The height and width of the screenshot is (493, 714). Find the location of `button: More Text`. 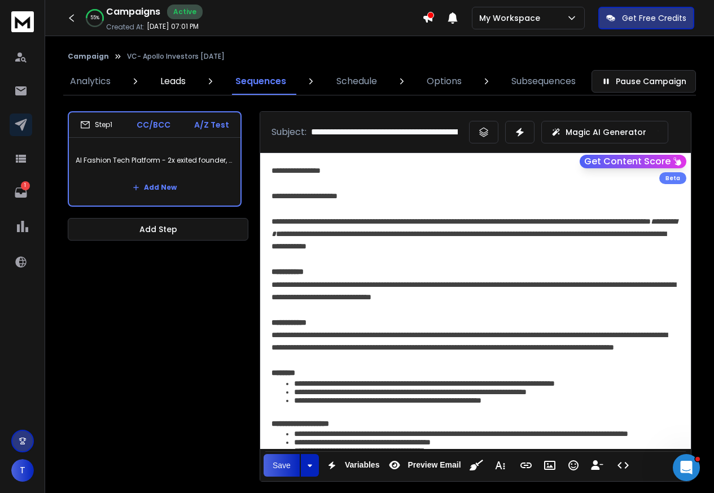

button: More Text is located at coordinates (500, 465).